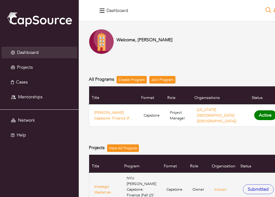 The width and height of the screenshot is (275, 197). Describe the element at coordinates (102, 79) in the screenshot. I see `h4: All Programs` at that location.